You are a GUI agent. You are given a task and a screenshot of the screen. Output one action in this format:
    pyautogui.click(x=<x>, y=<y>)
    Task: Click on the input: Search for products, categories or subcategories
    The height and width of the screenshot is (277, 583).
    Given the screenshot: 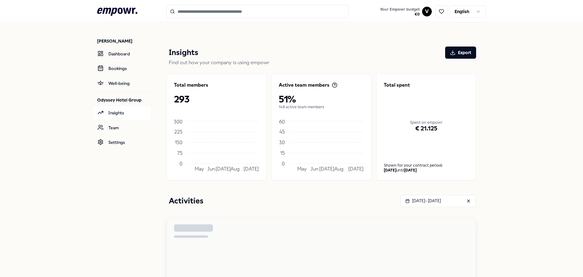 What is the action you would take?
    pyautogui.click(x=258, y=12)
    